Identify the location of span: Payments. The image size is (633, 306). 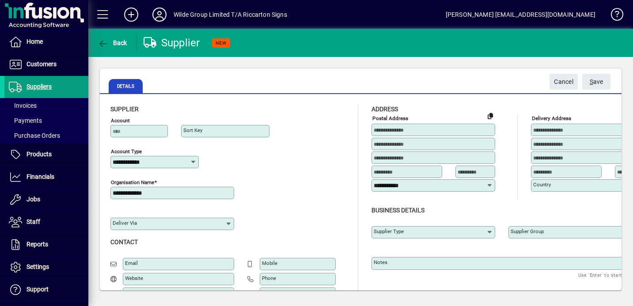
(25, 121).